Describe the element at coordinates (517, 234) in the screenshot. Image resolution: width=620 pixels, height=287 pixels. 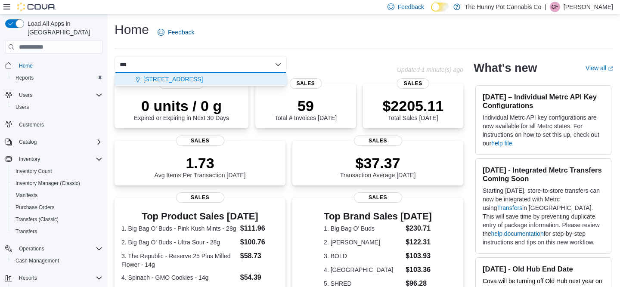
I see `a: help documentation` at that location.